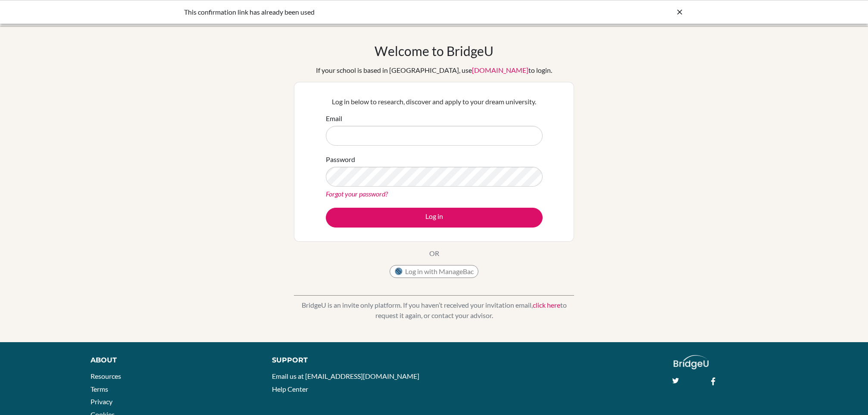  I want to click on label: Email, so click(334, 119).